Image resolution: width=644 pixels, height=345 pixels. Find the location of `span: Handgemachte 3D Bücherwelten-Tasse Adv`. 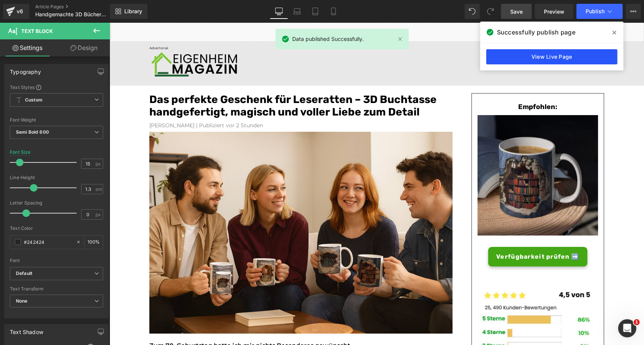

span: Handgemachte 3D Bücherwelten-Tasse Adv is located at coordinates (72, 15).